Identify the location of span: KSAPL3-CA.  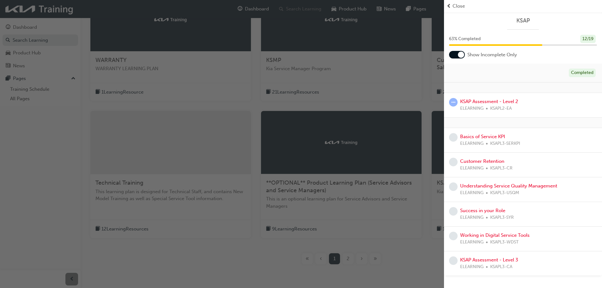
(501, 267).